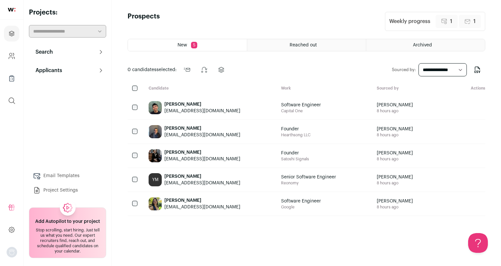 Image resolution: width=501 pixels, height=266 pixels. I want to click on a: Company and ATS Settings, so click(12, 56).